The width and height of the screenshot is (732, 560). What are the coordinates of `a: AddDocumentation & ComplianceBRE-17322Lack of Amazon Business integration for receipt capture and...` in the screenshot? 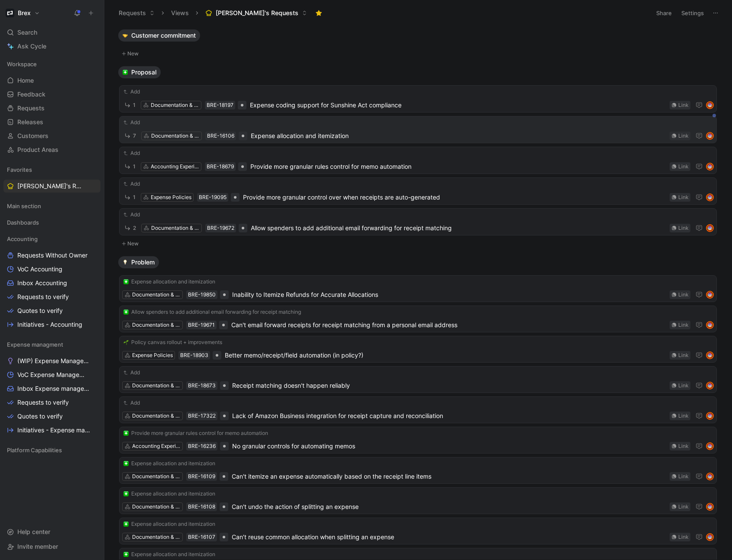 It's located at (418, 410).